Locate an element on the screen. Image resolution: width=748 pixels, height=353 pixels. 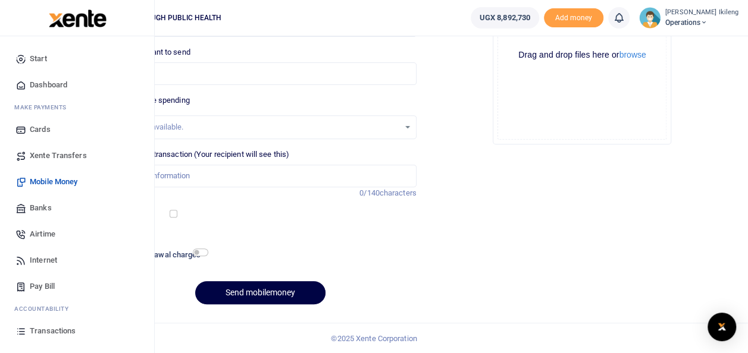
a: Internet is located at coordinates (77, 261).